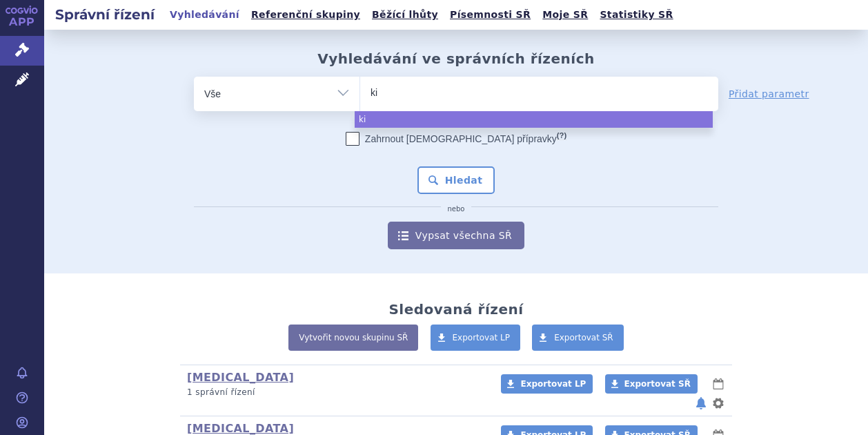  Describe the element at coordinates (456, 59) in the screenshot. I see `h2: Vyhledávání ve správních řízeních` at that location.